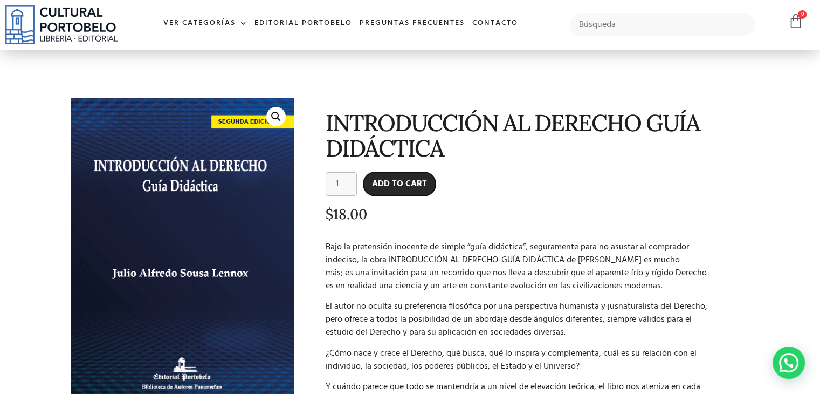 This screenshot has height=394, width=820. Describe the element at coordinates (536, 360) in the screenshot. I see `p: ¿Cómo nace y crece el Derecho, qué busca, qué lo inspira y complementa, cuál es su relación con e...` at that location.